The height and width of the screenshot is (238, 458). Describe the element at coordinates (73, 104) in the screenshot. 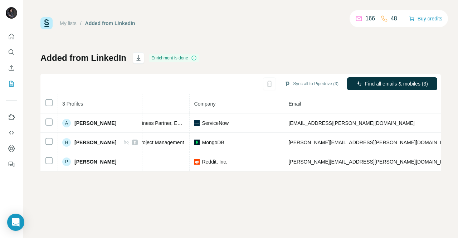

I see `span: 3 Profiles` at that location.